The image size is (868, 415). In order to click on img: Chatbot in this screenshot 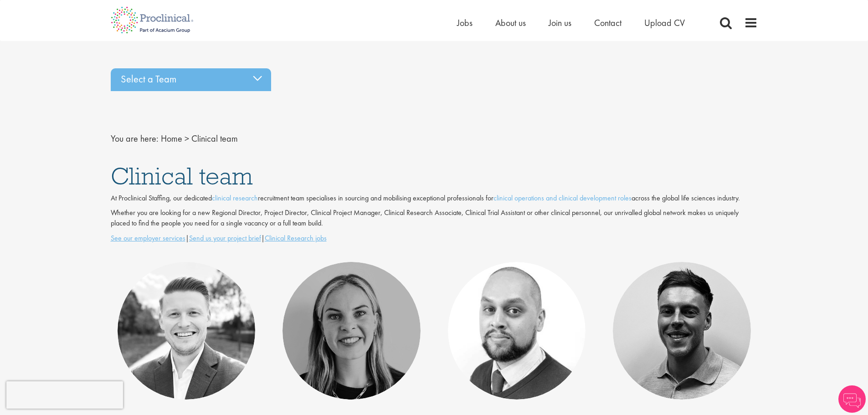, I will do `click(852, 399)`.